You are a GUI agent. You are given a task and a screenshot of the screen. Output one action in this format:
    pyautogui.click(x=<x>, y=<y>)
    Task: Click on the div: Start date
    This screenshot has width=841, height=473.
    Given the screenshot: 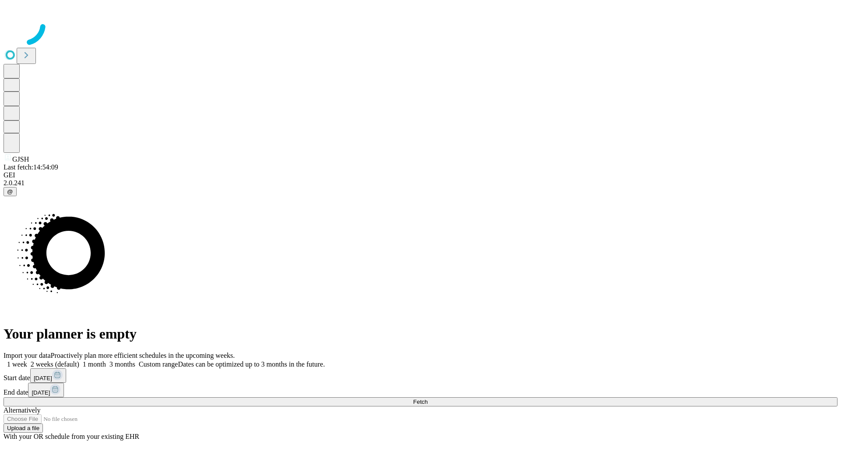 What is the action you would take?
    pyautogui.click(x=421, y=376)
    